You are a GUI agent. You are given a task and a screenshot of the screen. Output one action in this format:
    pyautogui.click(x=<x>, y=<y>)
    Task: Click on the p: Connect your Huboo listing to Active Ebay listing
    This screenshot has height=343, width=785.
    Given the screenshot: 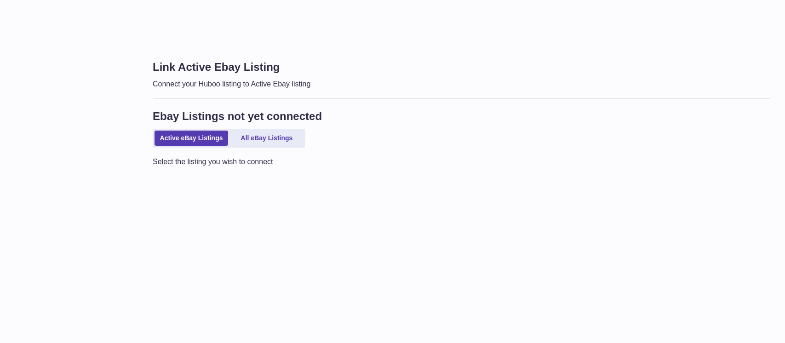 What is the action you would take?
    pyautogui.click(x=231, y=84)
    